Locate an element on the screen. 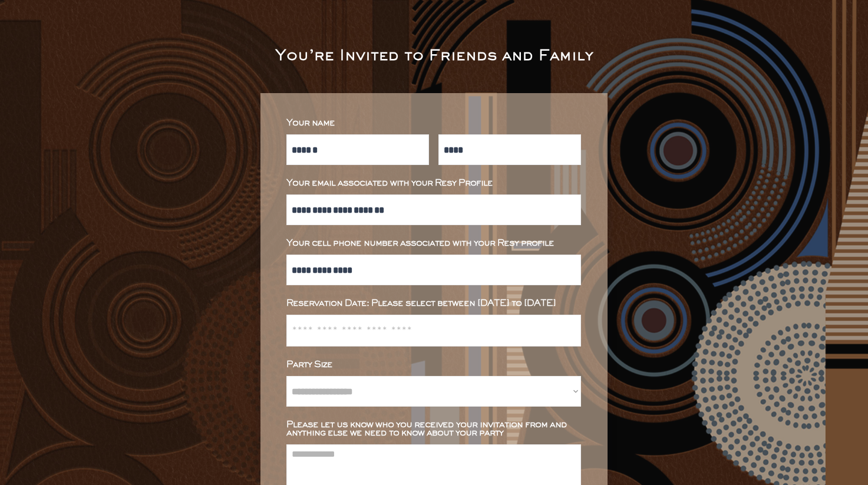 This screenshot has height=485, width=868. div: Please let us know who you received your invitation from and anything else we need to know about ... is located at coordinates (434, 429).